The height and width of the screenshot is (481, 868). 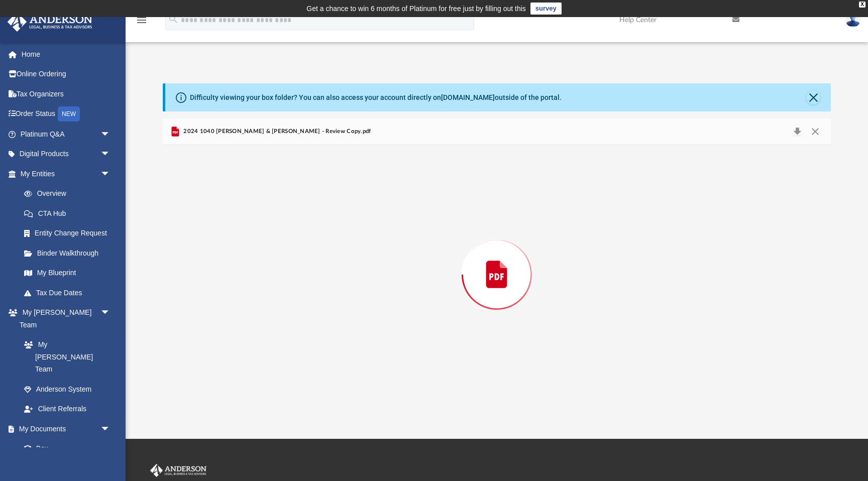 I want to click on div: Preview, so click(x=497, y=261).